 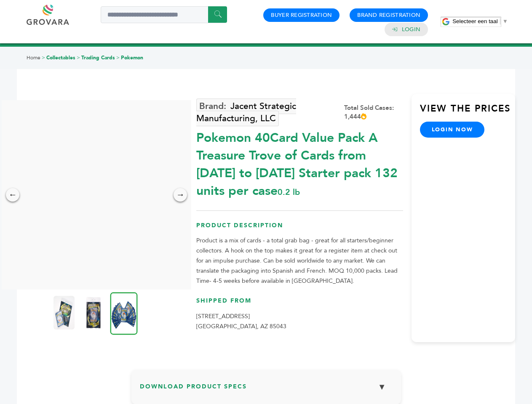 I want to click on a: login now, so click(x=452, y=130).